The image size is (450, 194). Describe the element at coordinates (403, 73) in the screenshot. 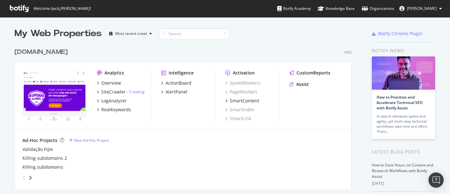

I see `img: How to Prioritize and Accelerate Technical SEO with Botify Assist` at that location.